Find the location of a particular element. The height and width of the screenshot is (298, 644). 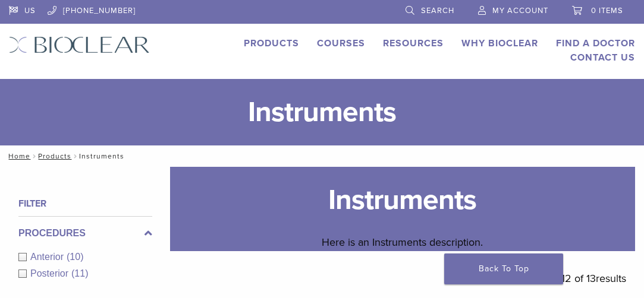

a: Why Bioclear is located at coordinates (500, 43).